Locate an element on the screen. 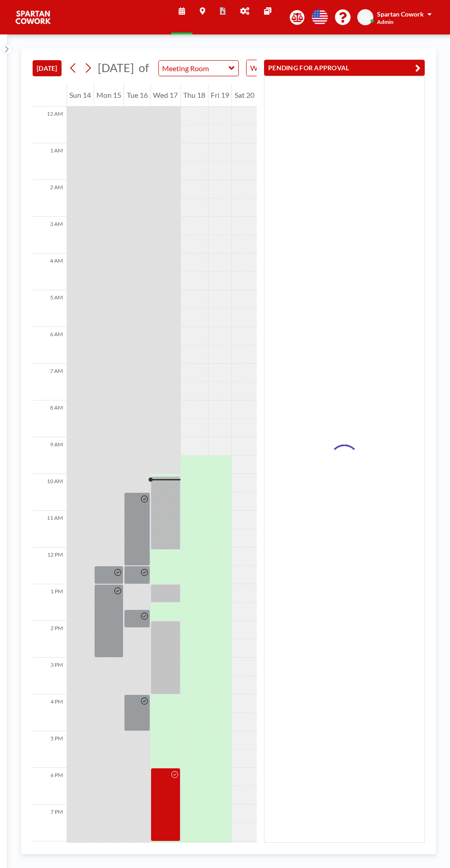 The width and height of the screenshot is (450, 868). div: 7 AM is located at coordinates (50, 382).